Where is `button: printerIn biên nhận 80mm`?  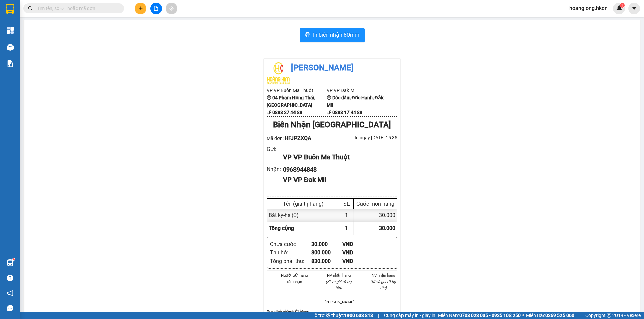 button: printerIn biên nhận 80mm is located at coordinates (332, 35).